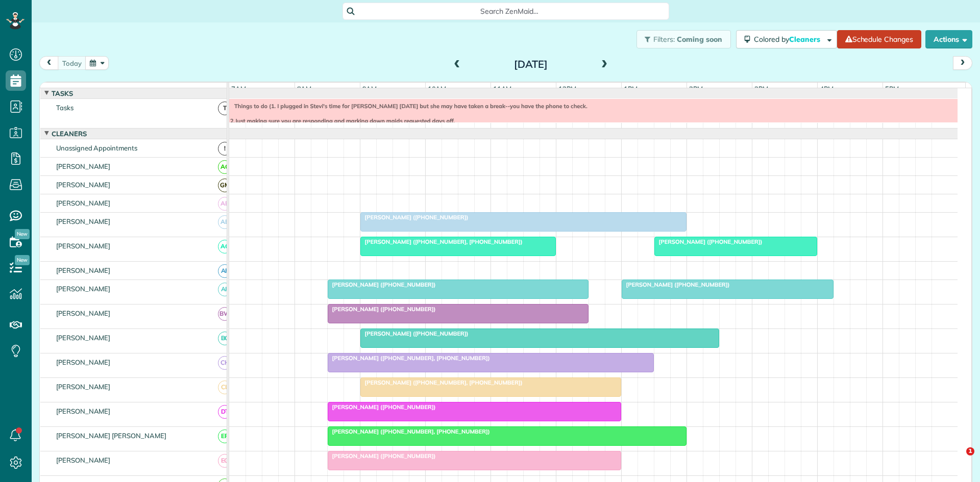  Describe the element at coordinates (72, 63) in the screenshot. I see `button: today` at that location.